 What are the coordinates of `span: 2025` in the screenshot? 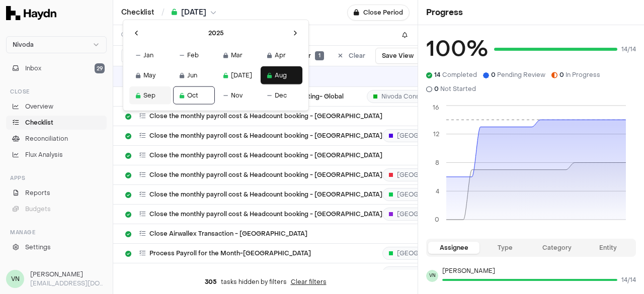 It's located at (216, 33).